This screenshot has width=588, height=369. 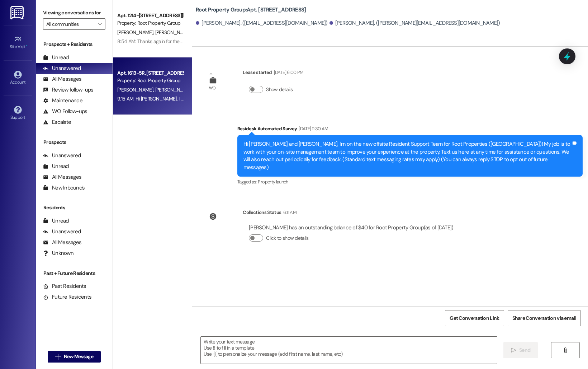 What do you see at coordinates (62, 101) in the screenshot?
I see `div: Maintenance` at bounding box center [62, 101].